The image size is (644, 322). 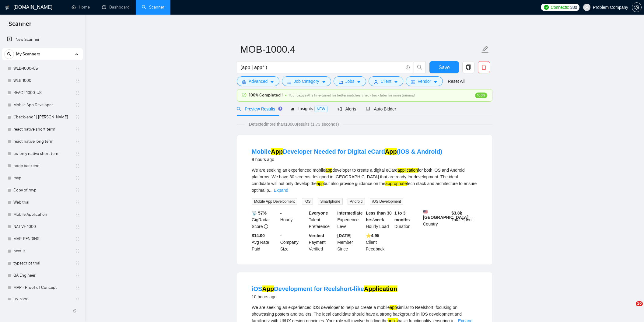 What do you see at coordinates (266, 95) in the screenshot?
I see `span: 100% Completed !` at bounding box center [266, 95].